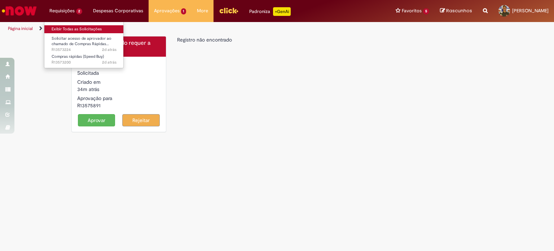  Describe the element at coordinates (62, 11) in the screenshot. I see `span: Requisições` at that location.